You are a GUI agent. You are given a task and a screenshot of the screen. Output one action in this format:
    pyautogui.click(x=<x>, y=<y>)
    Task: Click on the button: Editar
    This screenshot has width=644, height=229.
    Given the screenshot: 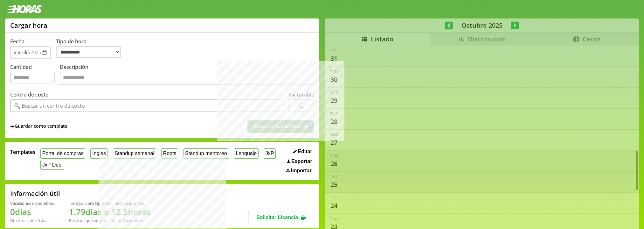 What is the action you would take?
    pyautogui.click(x=303, y=151)
    